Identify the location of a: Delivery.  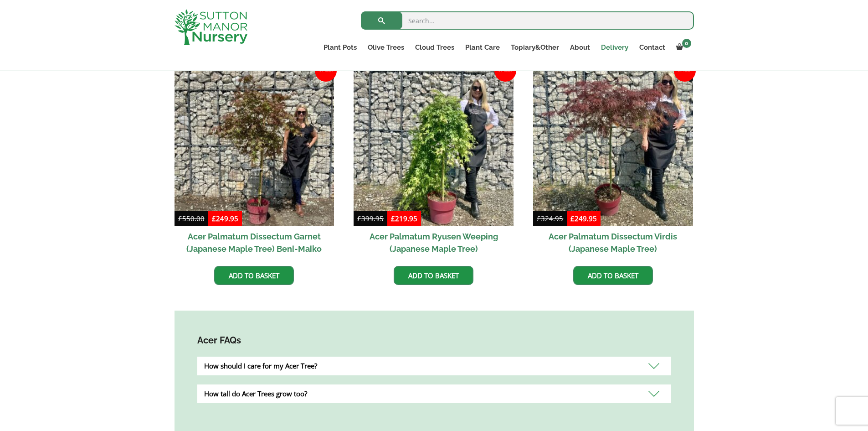
(615, 47).